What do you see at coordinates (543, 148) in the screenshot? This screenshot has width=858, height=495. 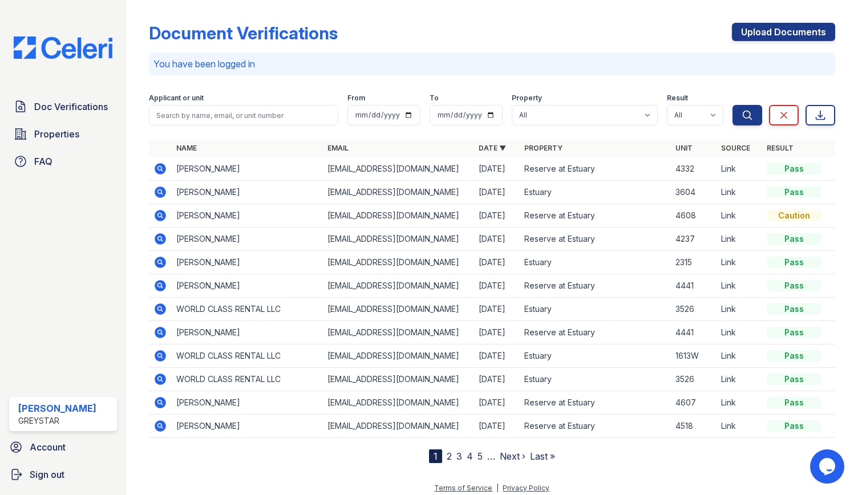 I see `a: Property` at bounding box center [543, 148].